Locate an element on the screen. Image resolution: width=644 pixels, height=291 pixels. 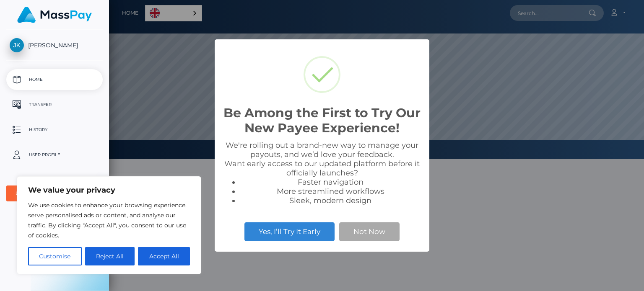
li: Faster navigation is located at coordinates (330, 182).